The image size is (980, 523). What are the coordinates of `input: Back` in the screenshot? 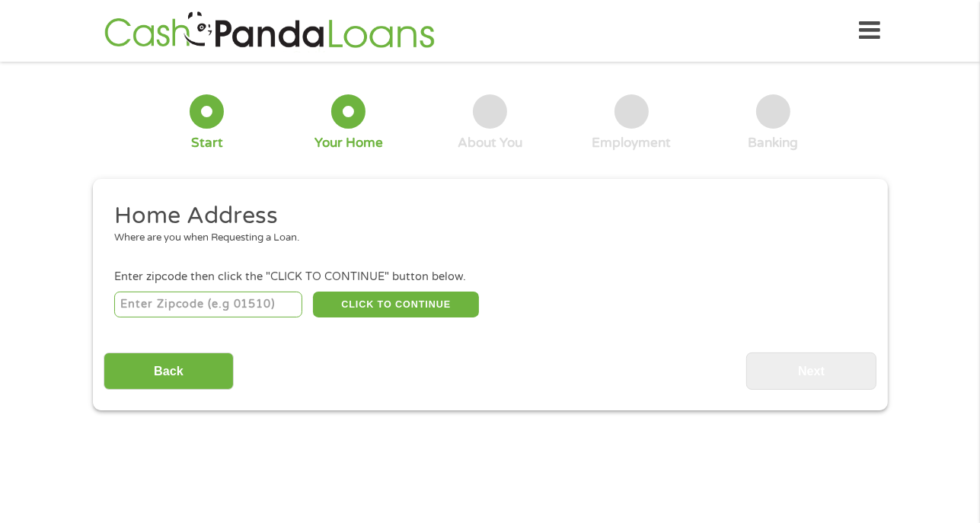 It's located at (168, 371).